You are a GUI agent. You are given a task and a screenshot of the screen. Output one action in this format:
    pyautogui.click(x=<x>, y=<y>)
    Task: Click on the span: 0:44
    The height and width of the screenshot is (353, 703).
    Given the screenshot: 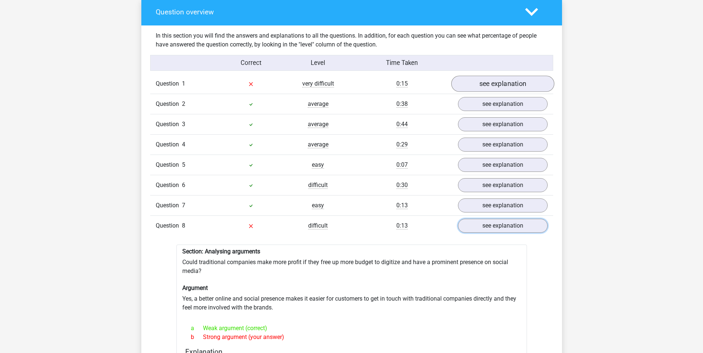 What is the action you would take?
    pyautogui.click(x=402, y=124)
    